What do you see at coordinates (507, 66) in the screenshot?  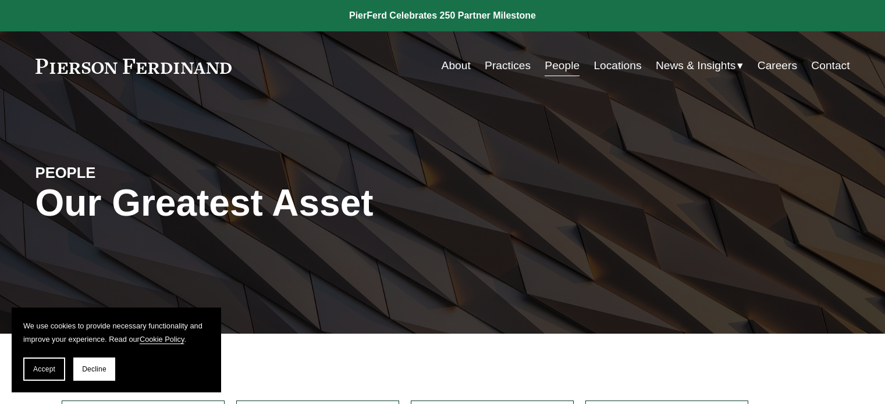 I see `a: Practices` at bounding box center [507, 66].